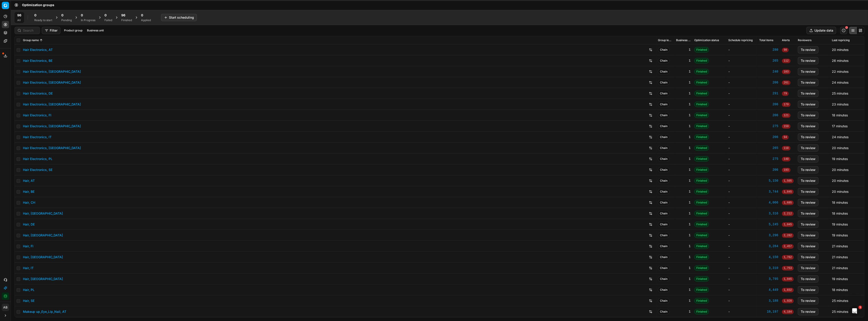 Image resolution: width=868 pixels, height=321 pixels. Describe the element at coordinates (769, 246) in the screenshot. I see `a: 3,284` at that location.